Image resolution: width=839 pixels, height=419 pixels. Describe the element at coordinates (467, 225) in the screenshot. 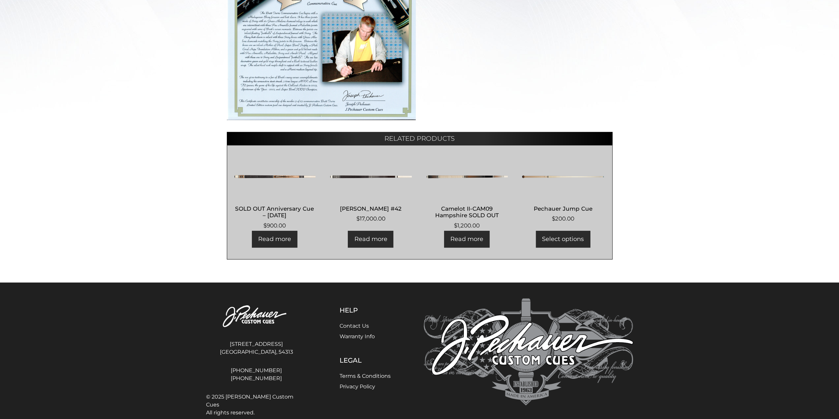

I see `bdi: 1,200.00` at that location.